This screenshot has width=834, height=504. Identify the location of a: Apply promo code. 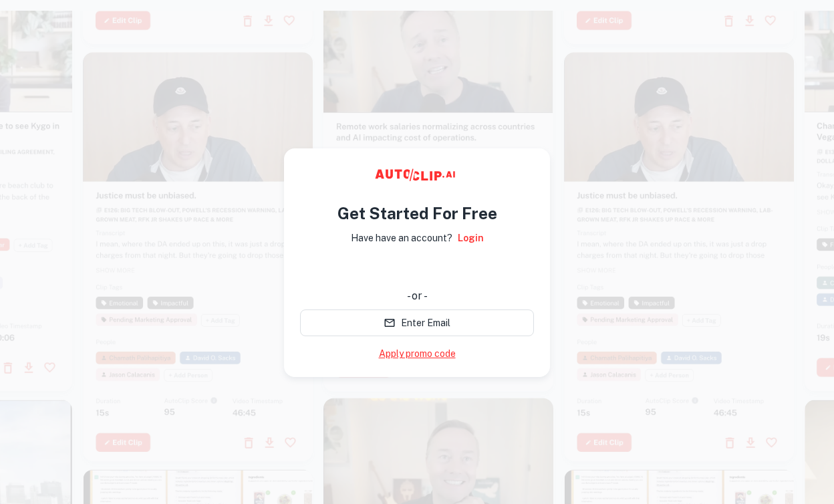
(417, 353).